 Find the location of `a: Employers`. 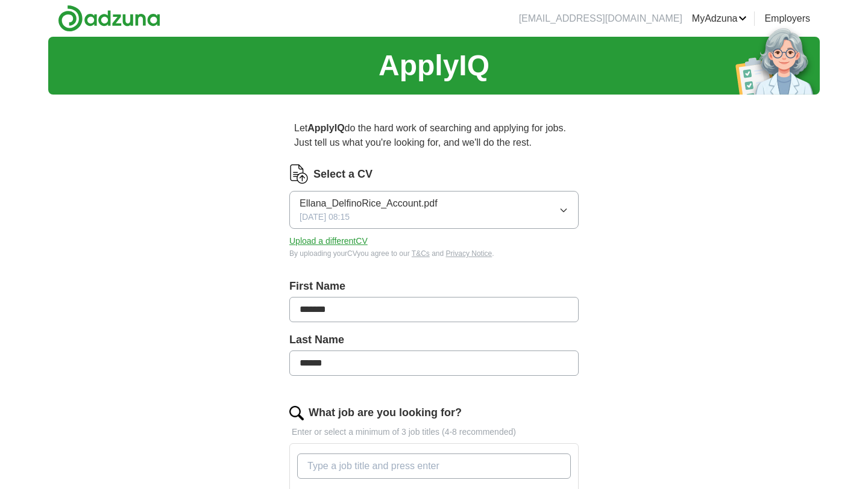

a: Employers is located at coordinates (787, 18).